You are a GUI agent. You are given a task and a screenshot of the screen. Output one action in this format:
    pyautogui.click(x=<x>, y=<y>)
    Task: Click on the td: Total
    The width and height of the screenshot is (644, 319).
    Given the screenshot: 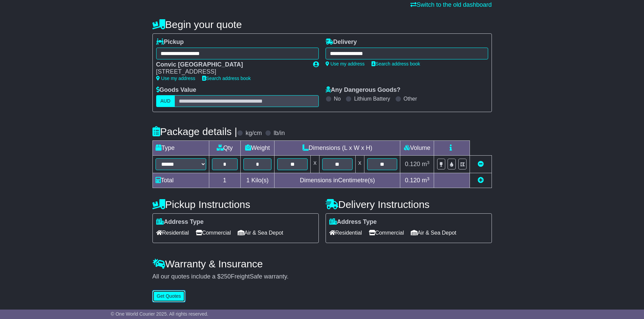 What is the action you would take?
    pyautogui.click(x=180, y=181)
    